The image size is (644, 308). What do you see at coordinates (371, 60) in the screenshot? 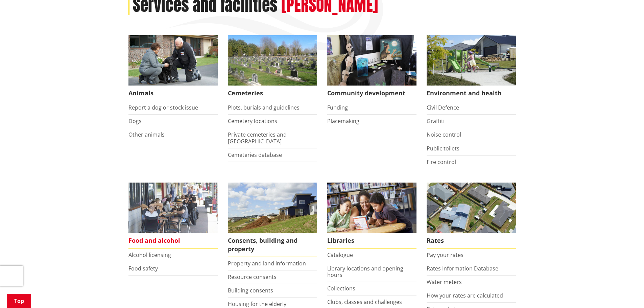
I see `img: Matariki Travelling Suitcase Art Exhibition` at bounding box center [371, 60].